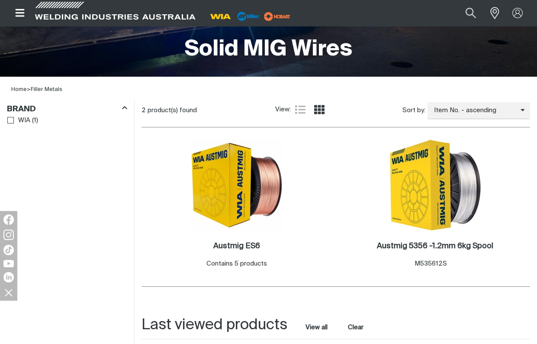  What do you see at coordinates (474, 110) in the screenshot?
I see `span: Item No. - ascending` at bounding box center [474, 110].